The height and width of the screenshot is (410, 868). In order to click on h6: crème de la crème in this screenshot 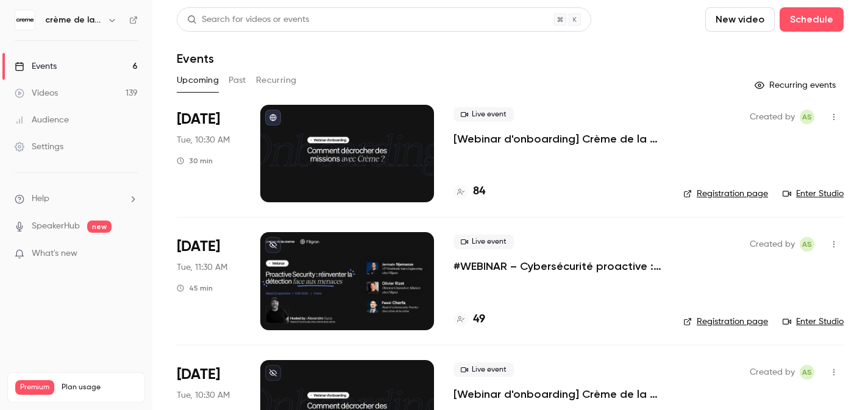, I will do `click(74, 20)`.